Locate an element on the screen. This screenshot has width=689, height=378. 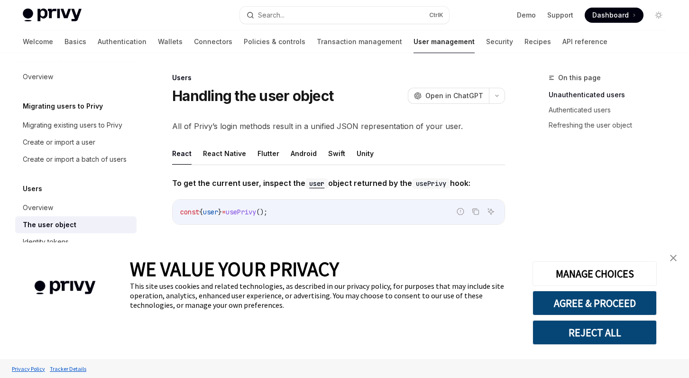
strong: To get the current user, inspect the object returned by the hook: is located at coordinates (321, 183).